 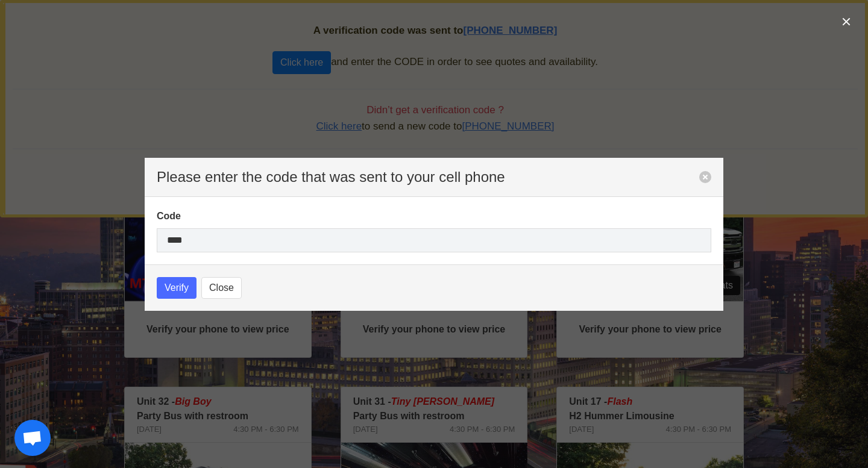 I want to click on span: Close, so click(x=221, y=288).